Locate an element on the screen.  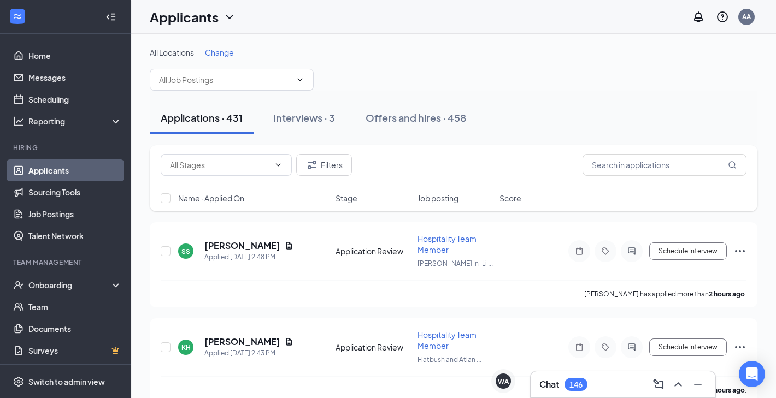
svg: Notifications is located at coordinates (698, 17).